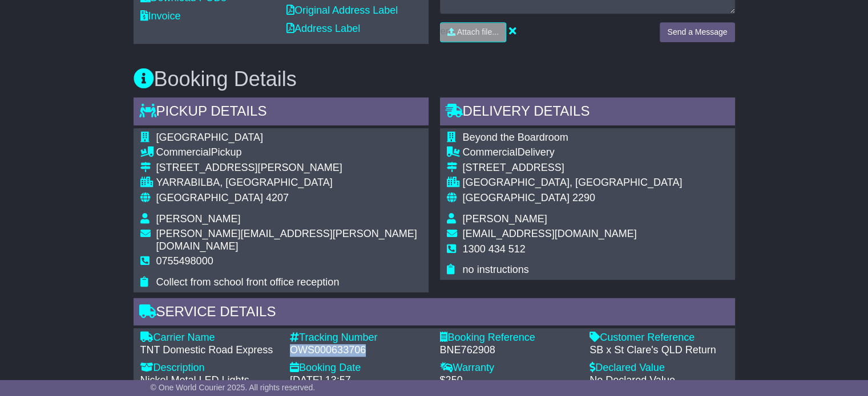 The width and height of the screenshot is (868, 396). Describe the element at coordinates (289, 153) in the screenshot. I see `div: Pickup` at that location.